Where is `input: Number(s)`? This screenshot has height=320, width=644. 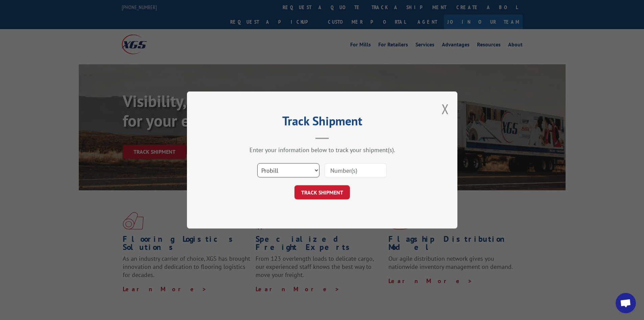 input: Number(s) is located at coordinates (356, 171).